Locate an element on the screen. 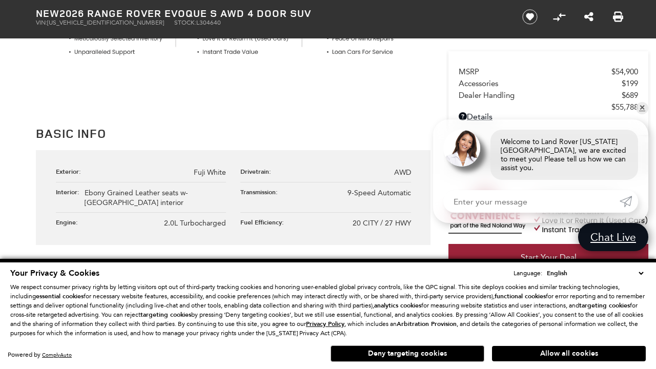 The height and width of the screenshot is (369, 656). span: 20 CITY / 27 HWY is located at coordinates (382, 223).